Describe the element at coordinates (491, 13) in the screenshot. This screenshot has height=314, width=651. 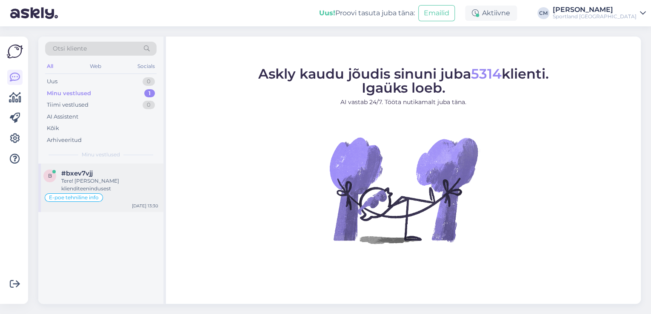
I see `div: Aktiivne` at that location.